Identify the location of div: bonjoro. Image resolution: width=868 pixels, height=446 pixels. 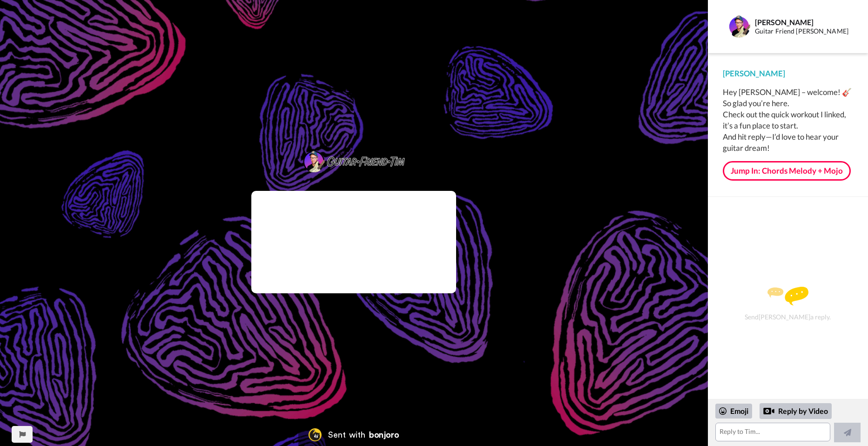
(384, 434).